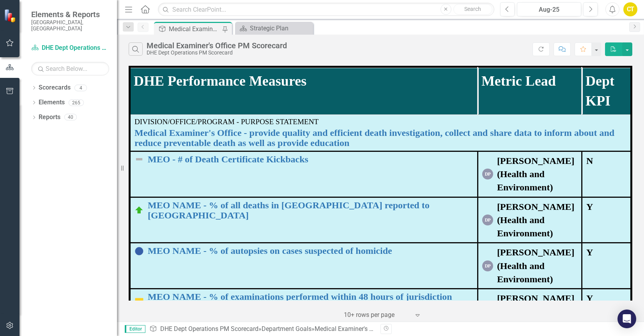  I want to click on img: Not Defined, so click(139, 159).